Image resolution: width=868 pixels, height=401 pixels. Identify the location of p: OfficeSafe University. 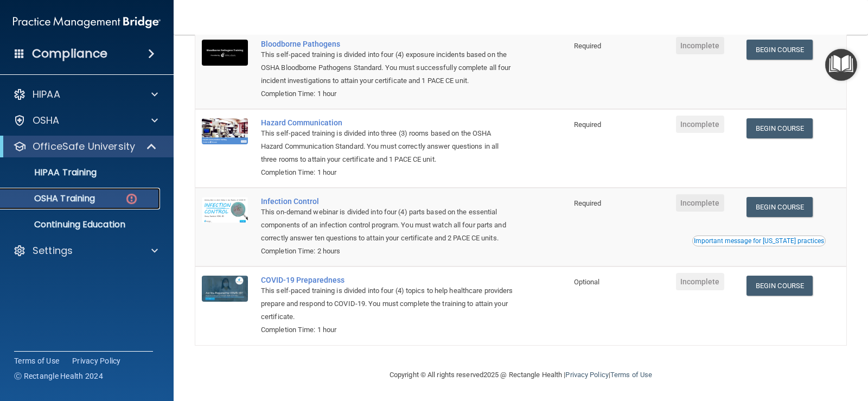
(84, 146).